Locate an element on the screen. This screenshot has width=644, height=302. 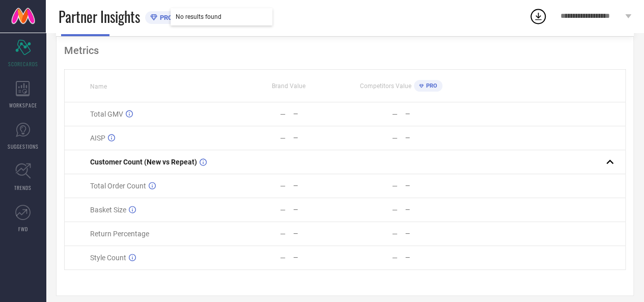
span: WORKSPACE is located at coordinates (23, 105).